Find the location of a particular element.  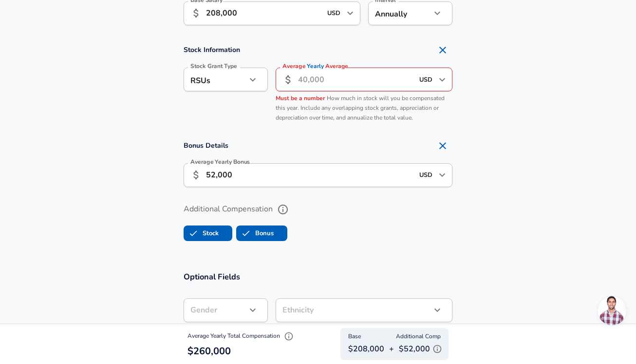

input: 40,000 is located at coordinates (356, 79).